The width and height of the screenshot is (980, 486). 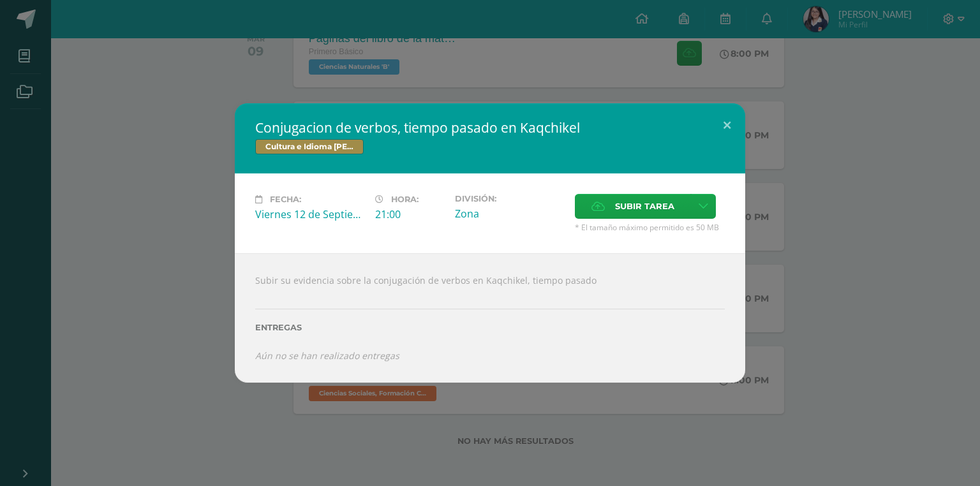 I want to click on label: Entregas, so click(x=490, y=327).